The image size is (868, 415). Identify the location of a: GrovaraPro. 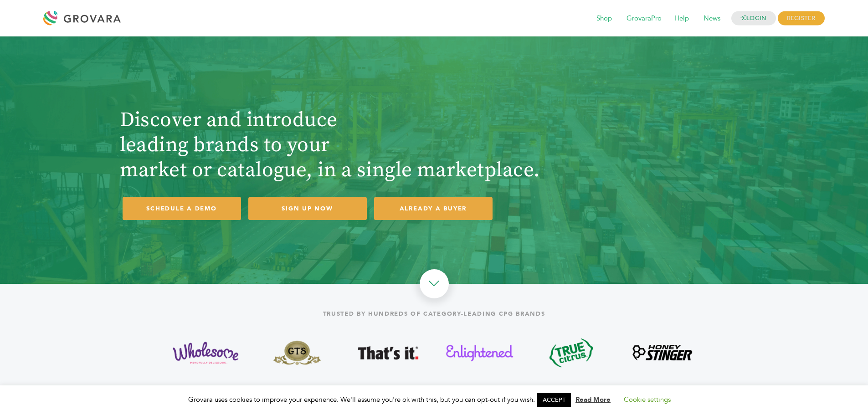
(644, 19).